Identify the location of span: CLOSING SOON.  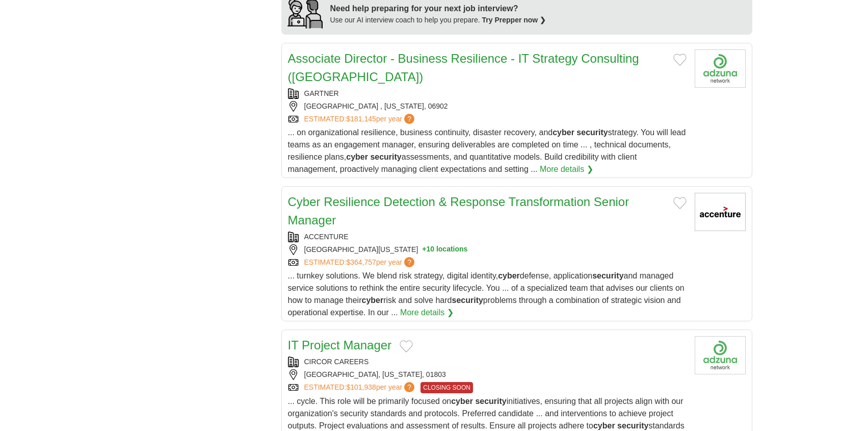
(446, 388).